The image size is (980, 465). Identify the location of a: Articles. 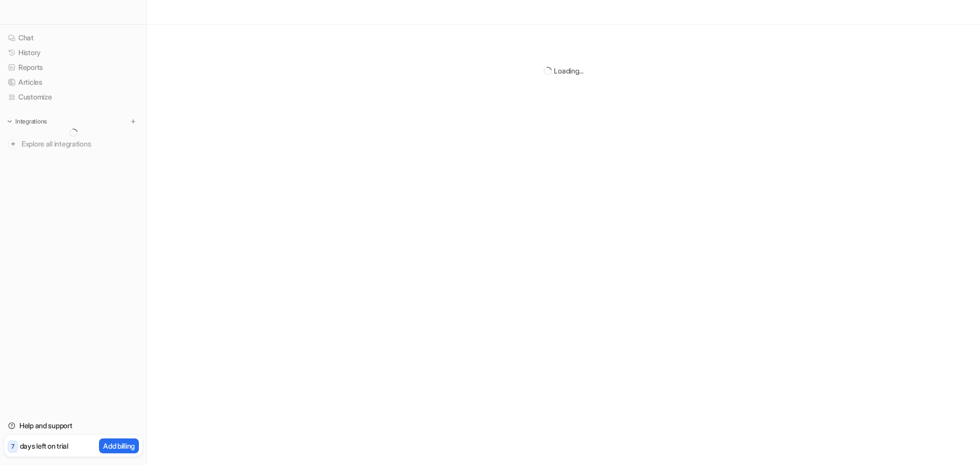
(73, 82).